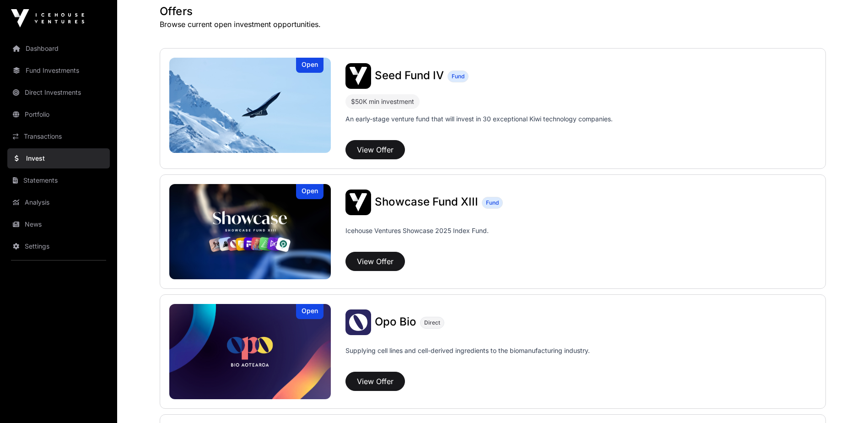 The width and height of the screenshot is (868, 423). I want to click on a: Seed Fund IVOpen, so click(250, 105).